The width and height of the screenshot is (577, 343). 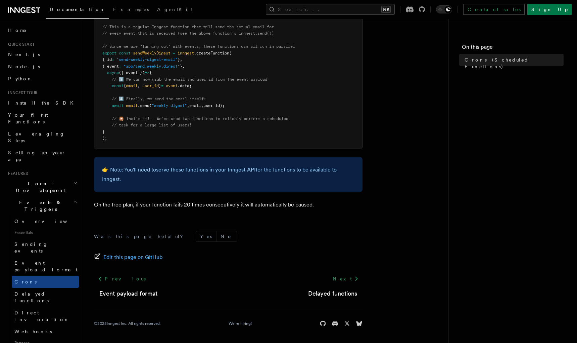 What do you see at coordinates (37, 156) in the screenshot?
I see `span: Setting up your app` at bounding box center [37, 156].